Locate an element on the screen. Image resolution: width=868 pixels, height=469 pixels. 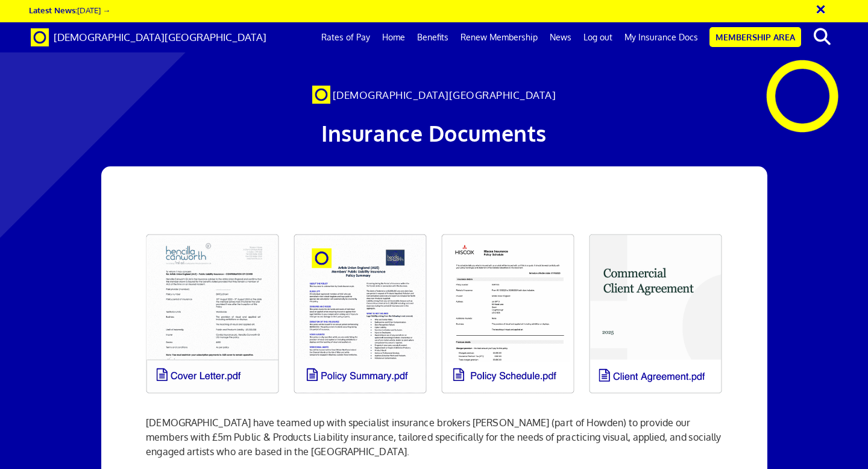
strong: Latest News: is located at coordinates (53, 10).